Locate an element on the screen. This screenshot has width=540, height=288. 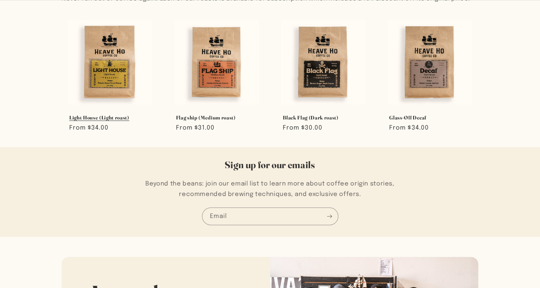
button: Subscribe is located at coordinates (329, 216).